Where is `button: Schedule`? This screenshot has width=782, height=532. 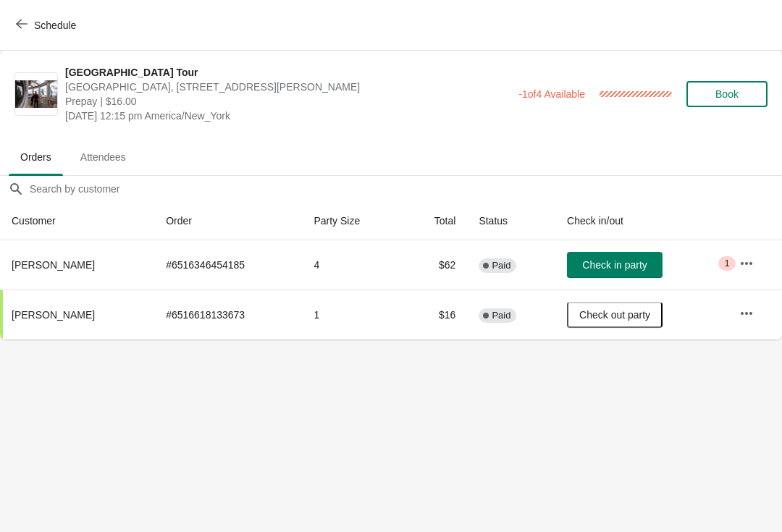 button: Schedule is located at coordinates (47, 26).